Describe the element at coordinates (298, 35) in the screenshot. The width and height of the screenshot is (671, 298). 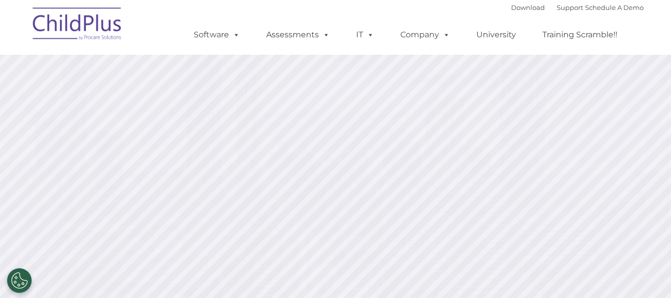
I see `a: Assessments` at that location.